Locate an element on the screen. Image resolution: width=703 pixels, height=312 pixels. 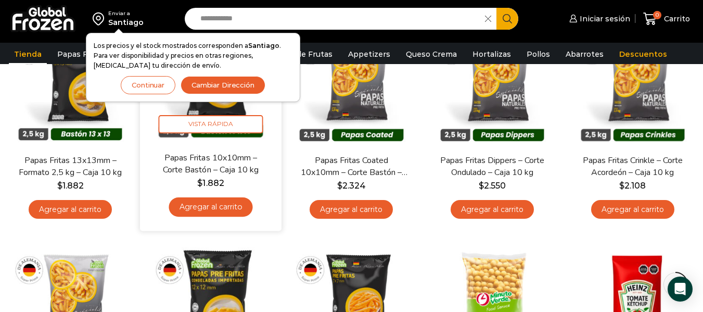
span: Iniciar sesión is located at coordinates (604, 19).